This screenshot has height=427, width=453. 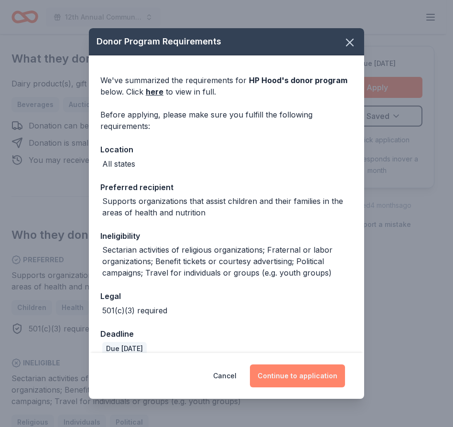 I want to click on span: HP Hood 's donor program, so click(x=298, y=80).